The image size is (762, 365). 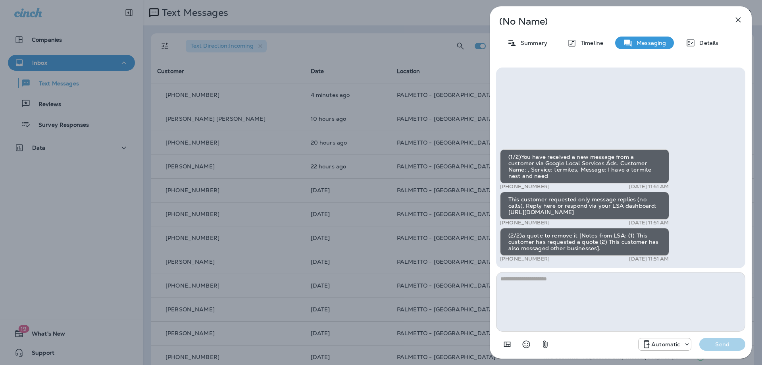 I want to click on p: Timeline, so click(x=590, y=43).